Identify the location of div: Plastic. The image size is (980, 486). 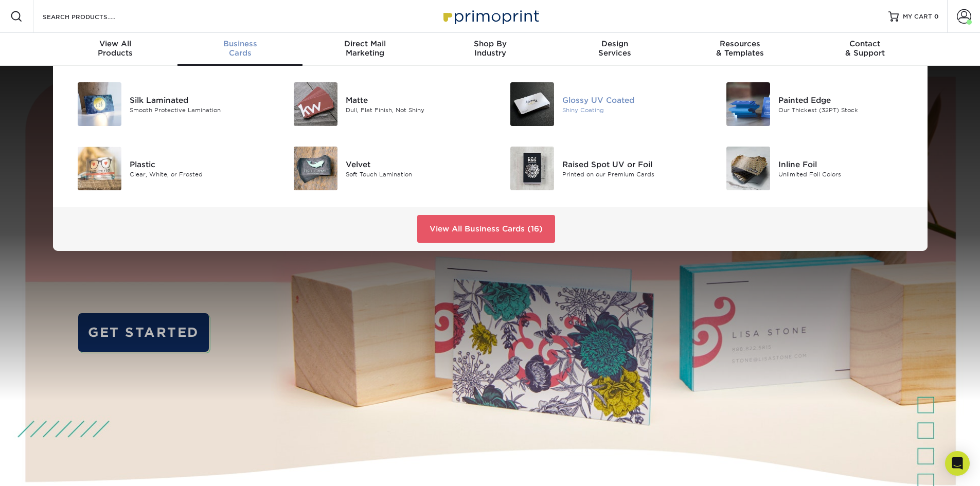
(197, 164).